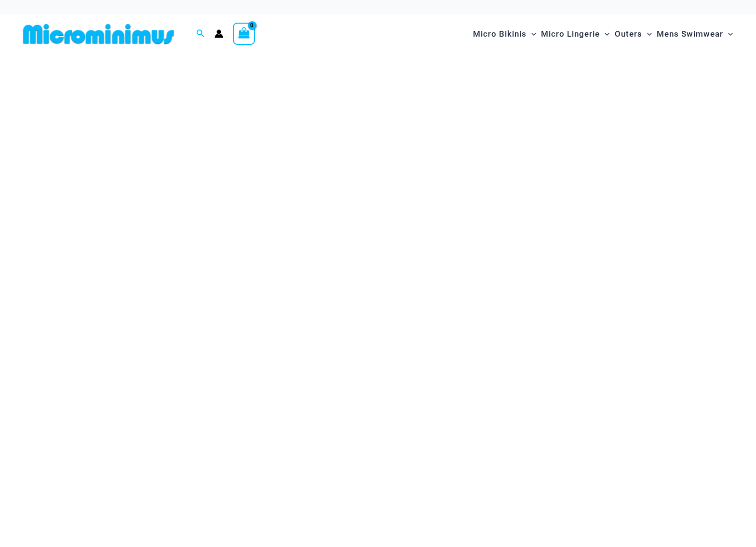 This screenshot has width=756, height=547. What do you see at coordinates (694, 34) in the screenshot?
I see `a: Mens SwimwearMenu ToggleMenu Toggle` at bounding box center [694, 34].